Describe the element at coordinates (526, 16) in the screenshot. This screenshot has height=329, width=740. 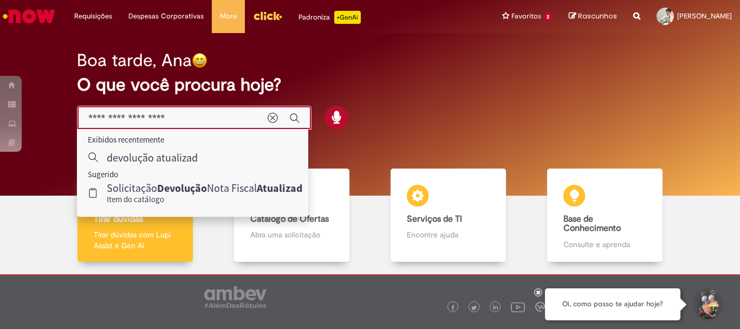
I see `span: Favoritos` at that location.